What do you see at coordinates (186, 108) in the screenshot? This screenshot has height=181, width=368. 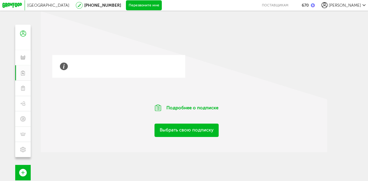 I see `div: Подробнее о подписке` at bounding box center [186, 108].